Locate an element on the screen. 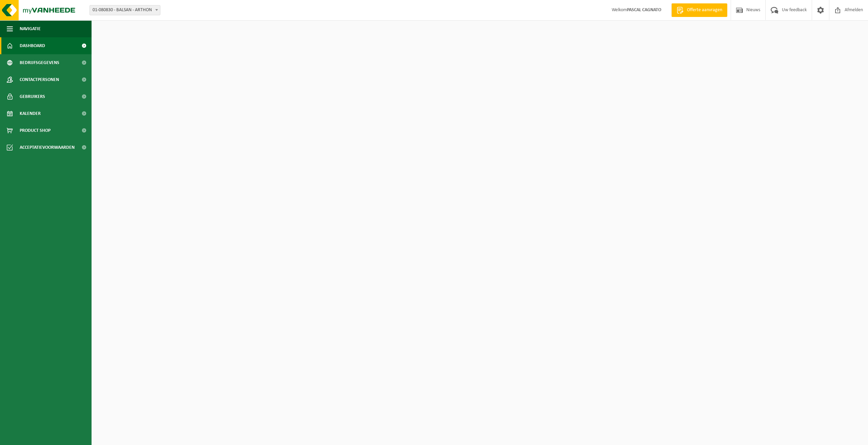 The height and width of the screenshot is (445, 868). span: Contactpersonen is located at coordinates (39, 79).